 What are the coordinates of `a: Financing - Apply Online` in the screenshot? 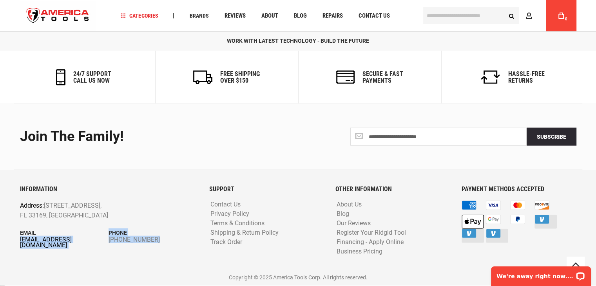 It's located at (370, 242).